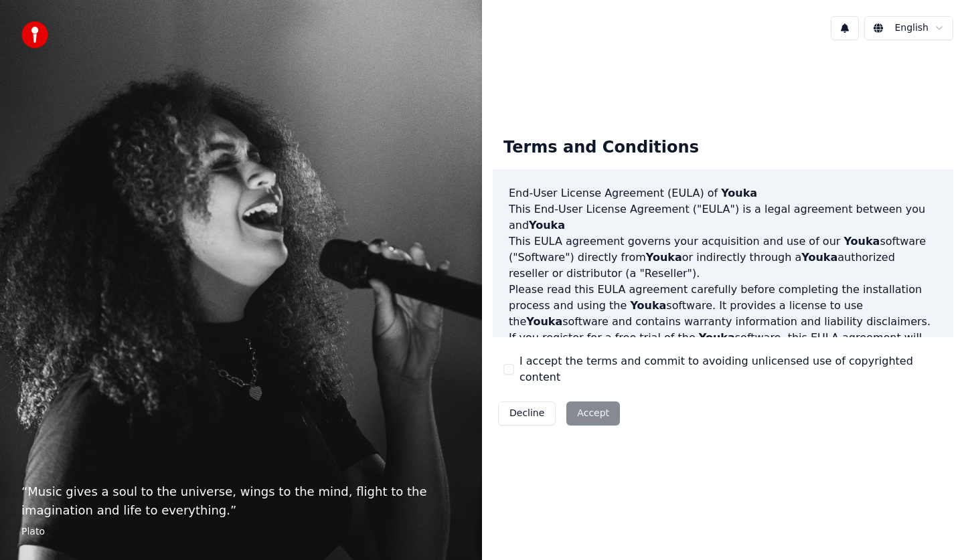  What do you see at coordinates (527, 414) in the screenshot?
I see `button: Decline` at bounding box center [527, 414].